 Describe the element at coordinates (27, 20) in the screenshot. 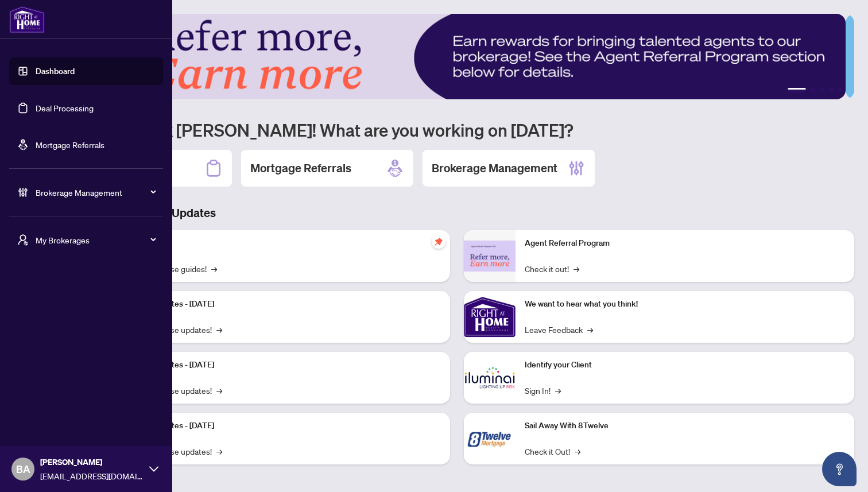

I see `img: logo` at that location.